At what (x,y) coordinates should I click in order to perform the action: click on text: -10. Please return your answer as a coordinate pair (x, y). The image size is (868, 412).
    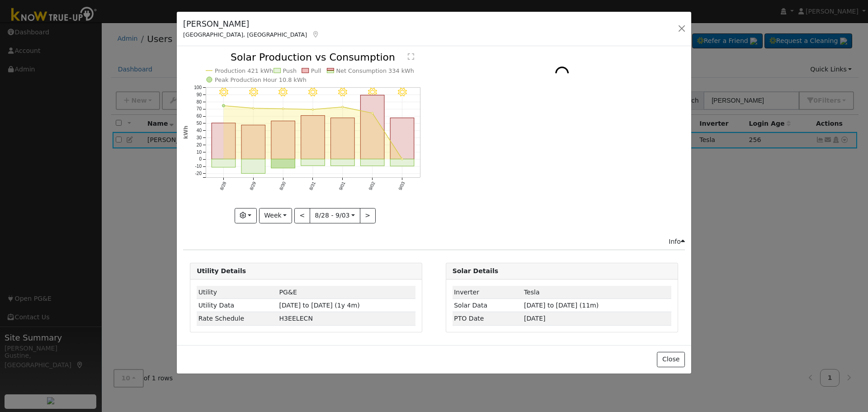
    Looking at the image, I should click on (198, 167).